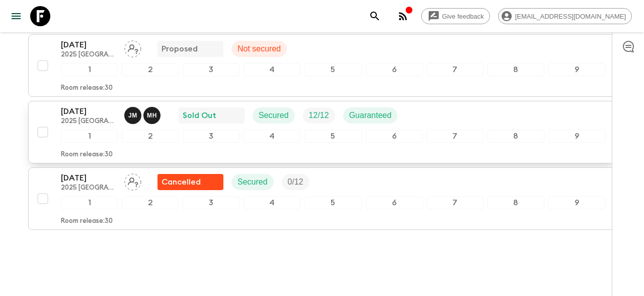  I want to click on span: Joachim Mukungu, Mbasha Halfani, so click(144, 113).